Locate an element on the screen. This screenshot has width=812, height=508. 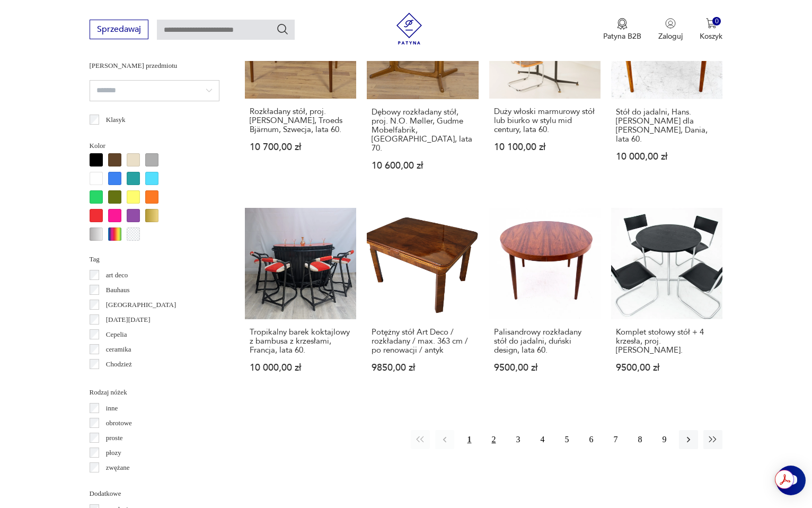
p: Dodatkowe is located at coordinates (154, 494).